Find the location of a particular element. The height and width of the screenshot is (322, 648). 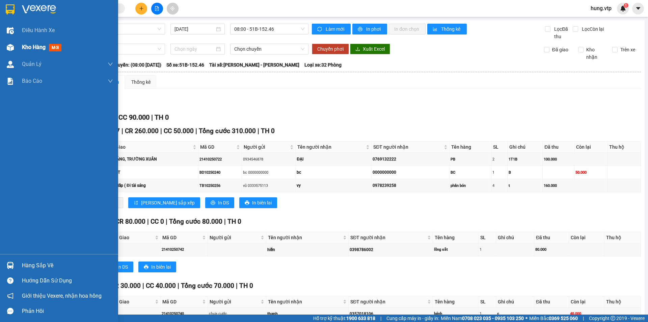

strong: 1900 633 818 is located at coordinates (361, 318).